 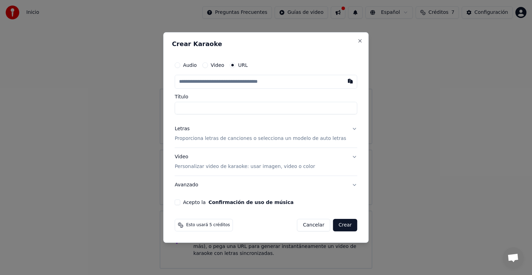 I want to click on p: Proporciona letras de canciones o selecciona un modelo de auto letras, so click(x=260, y=138).